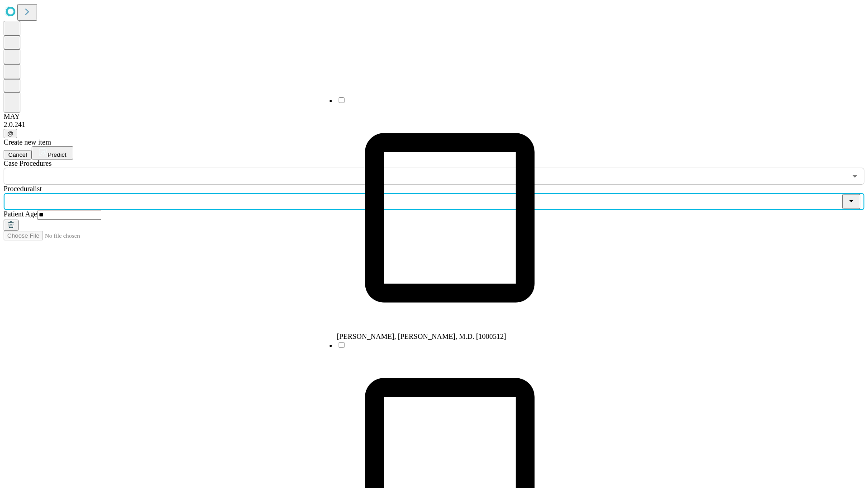 This screenshot has height=488, width=868. What do you see at coordinates (22, 188) in the screenshot?
I see `span: Proceduralist` at bounding box center [22, 188].